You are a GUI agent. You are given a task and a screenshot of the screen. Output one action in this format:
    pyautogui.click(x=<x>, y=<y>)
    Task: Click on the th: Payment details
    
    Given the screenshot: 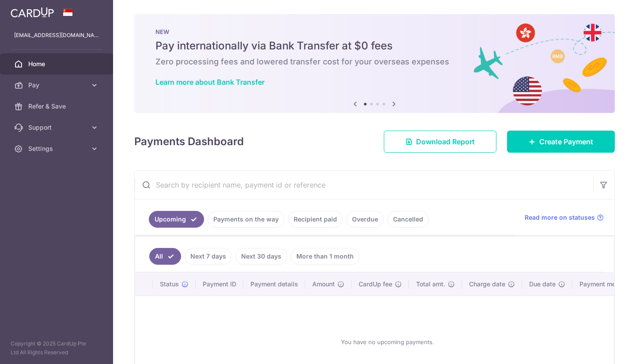 What is the action you would take?
    pyautogui.click(x=275, y=284)
    